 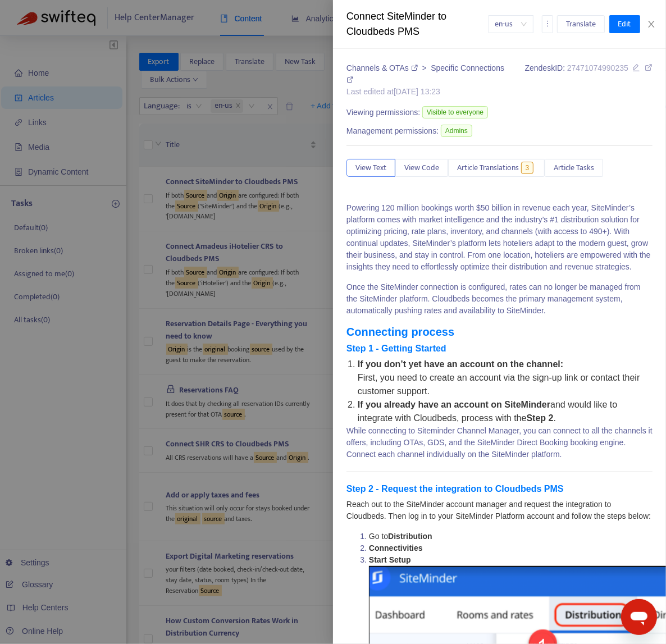 What do you see at coordinates (548, 23) in the screenshot?
I see `span: more` at bounding box center [548, 23].